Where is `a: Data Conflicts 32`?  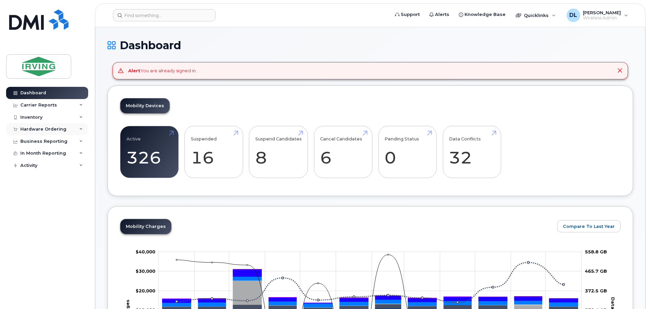 a: Data Conflicts 32 is located at coordinates (472, 152).